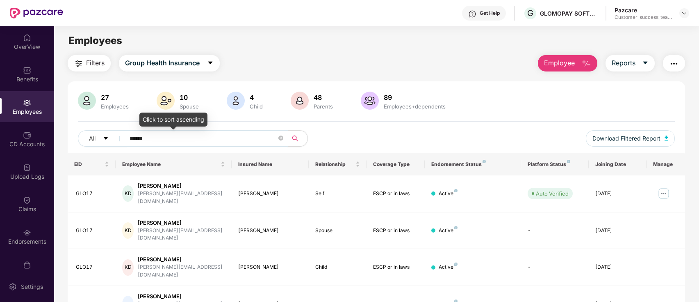 The image size is (699, 302). What do you see at coordinates (631, 63) in the screenshot?
I see `button: Reportscaret-down` at bounding box center [631, 63].